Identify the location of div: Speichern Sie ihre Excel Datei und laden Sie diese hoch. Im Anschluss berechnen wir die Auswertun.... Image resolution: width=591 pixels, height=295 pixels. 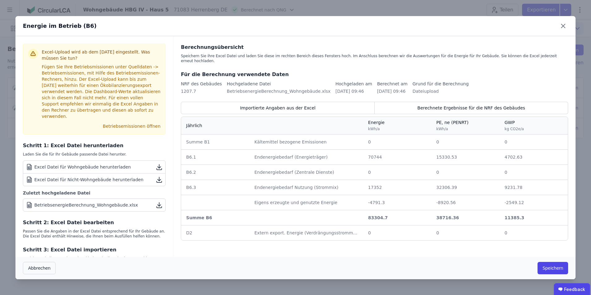
(94, 261).